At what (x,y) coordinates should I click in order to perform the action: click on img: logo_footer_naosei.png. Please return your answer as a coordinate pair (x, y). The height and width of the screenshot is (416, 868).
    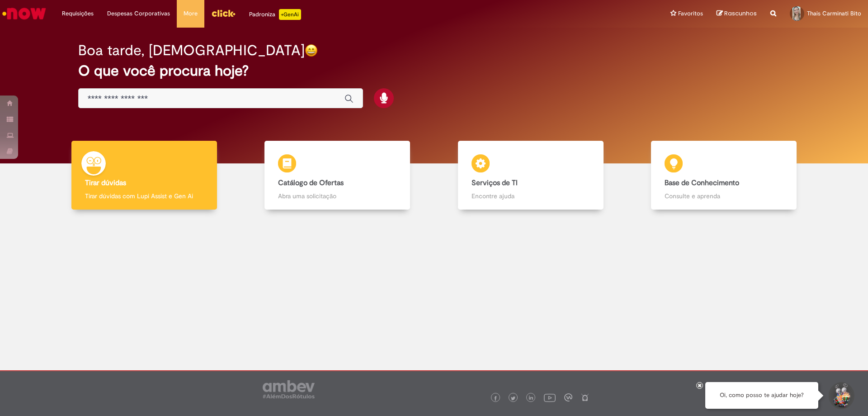
    Looking at the image, I should click on (585, 398).